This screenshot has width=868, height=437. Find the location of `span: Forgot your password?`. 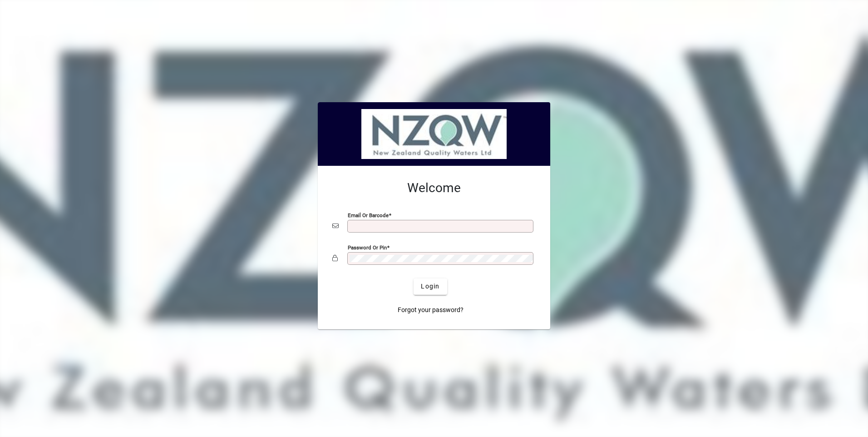

span: Forgot your password? is located at coordinates (431, 310).